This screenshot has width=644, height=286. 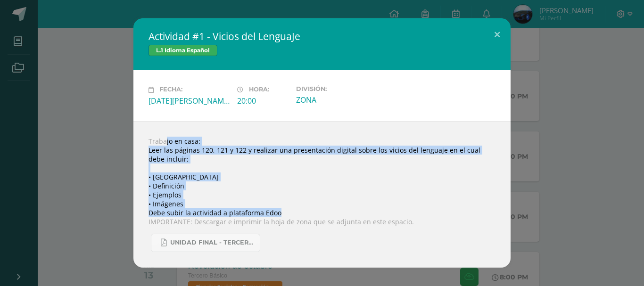 I want to click on button: Close (Esc), so click(x=497, y=35).